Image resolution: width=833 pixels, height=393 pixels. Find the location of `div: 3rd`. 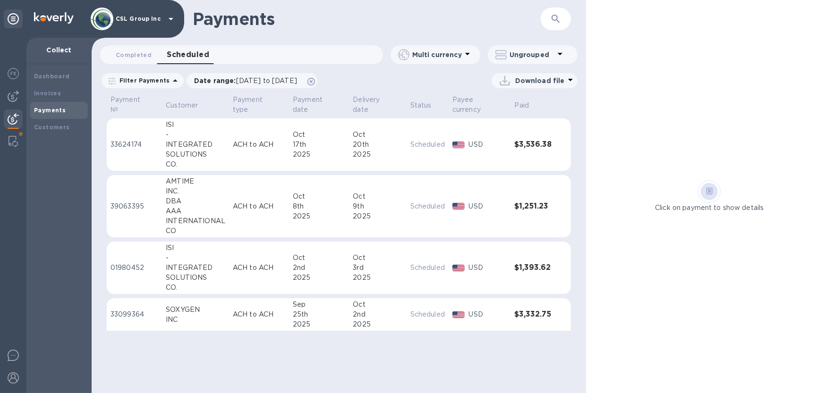

div: 3rd is located at coordinates (377, 268).